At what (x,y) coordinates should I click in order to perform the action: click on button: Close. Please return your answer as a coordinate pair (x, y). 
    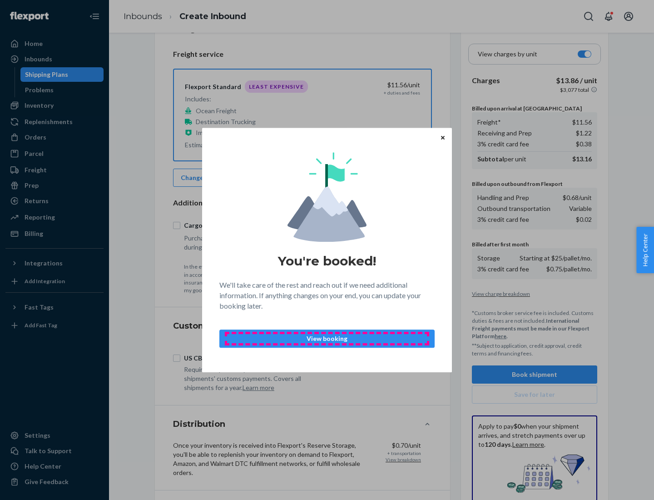
    Looking at the image, I should click on (443, 137).